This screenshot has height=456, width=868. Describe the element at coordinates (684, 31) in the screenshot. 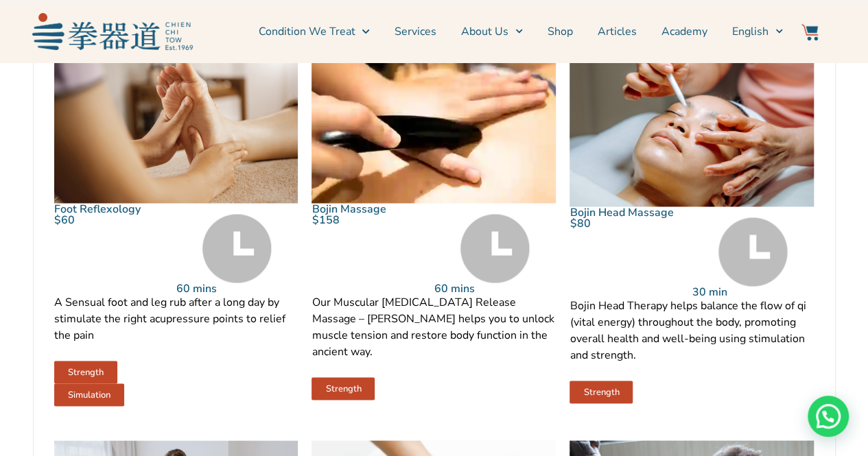

I see `a: Academy` at that location.